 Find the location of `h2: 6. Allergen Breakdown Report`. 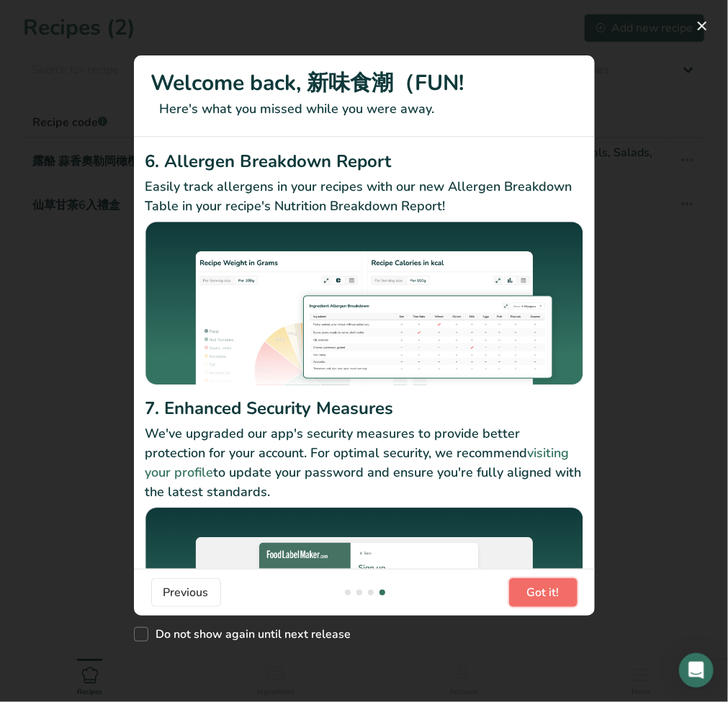

h2: 6. Allergen Breakdown Report is located at coordinates (364, 161).